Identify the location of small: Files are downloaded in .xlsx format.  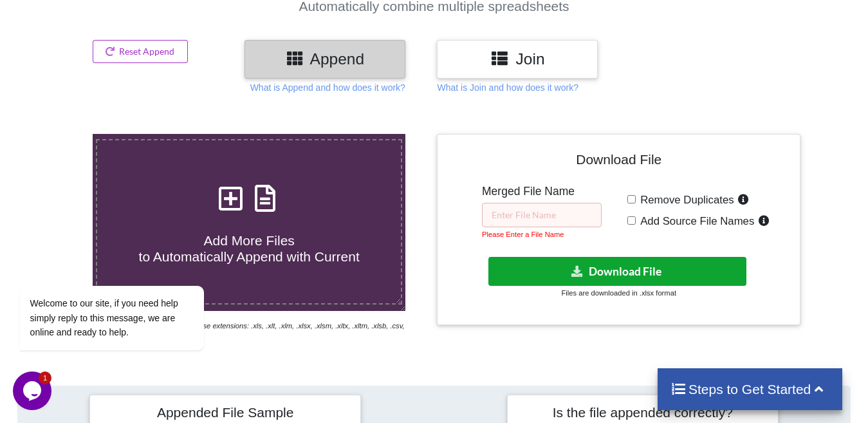
(619, 293).